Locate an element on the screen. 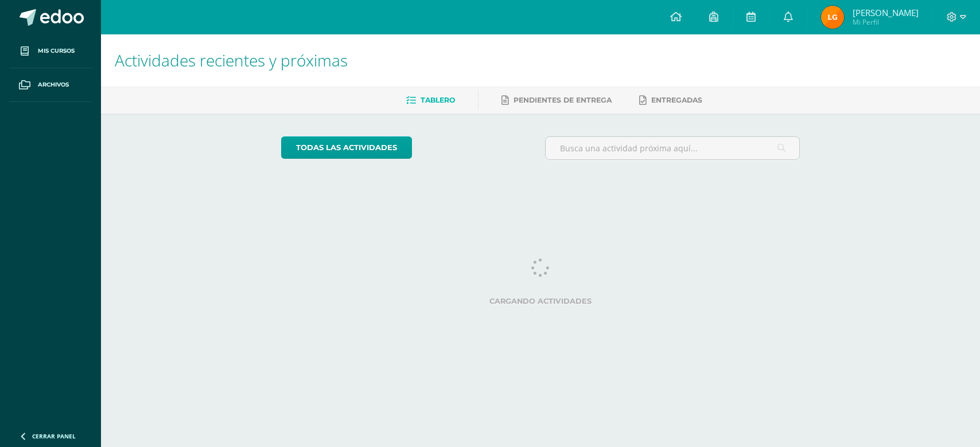 Image resolution: width=980 pixels, height=447 pixels. span: Pendientes de entrega is located at coordinates (562, 100).